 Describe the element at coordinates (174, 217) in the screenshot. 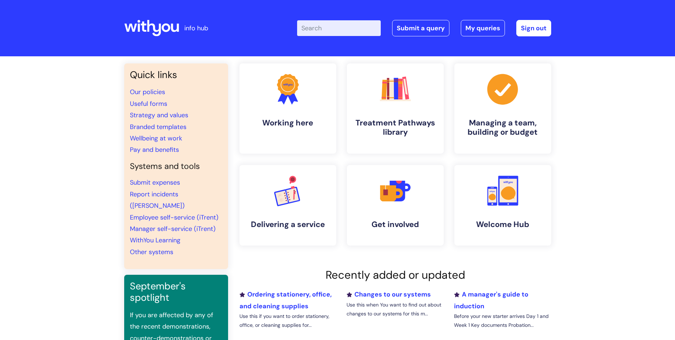

I see `a: Employee self-service (iTrent)` at that location.